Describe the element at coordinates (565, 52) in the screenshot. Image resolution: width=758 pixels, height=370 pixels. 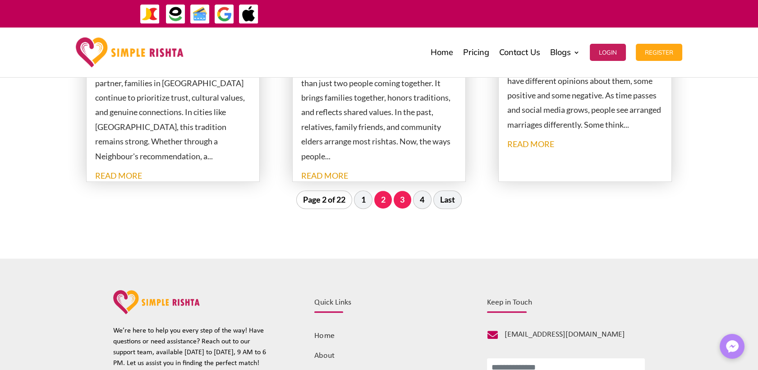
I see `a: Blogs` at that location.